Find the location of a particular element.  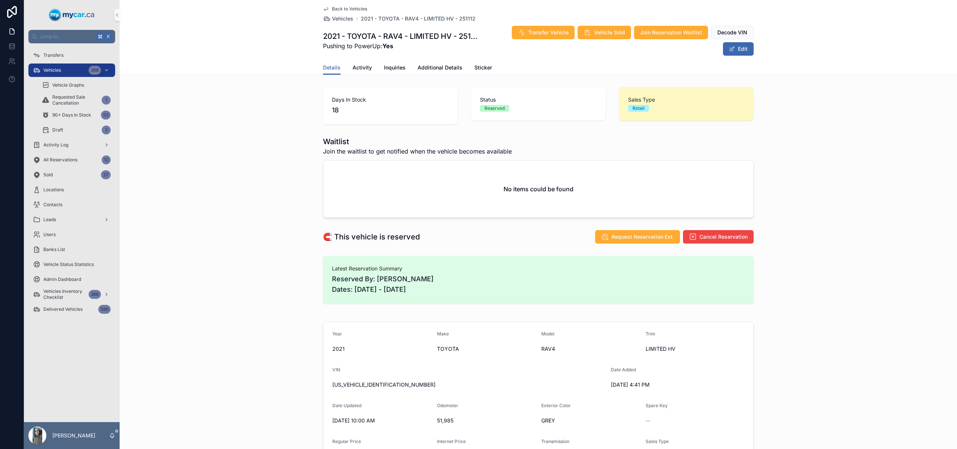

span: Contacts is located at coordinates (53, 205).